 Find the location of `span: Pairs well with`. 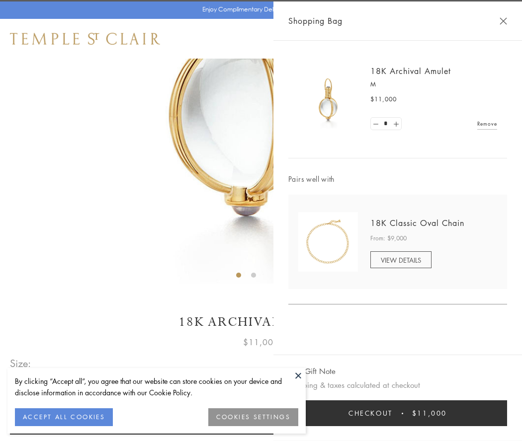

span: Pairs well with is located at coordinates (398, 179).